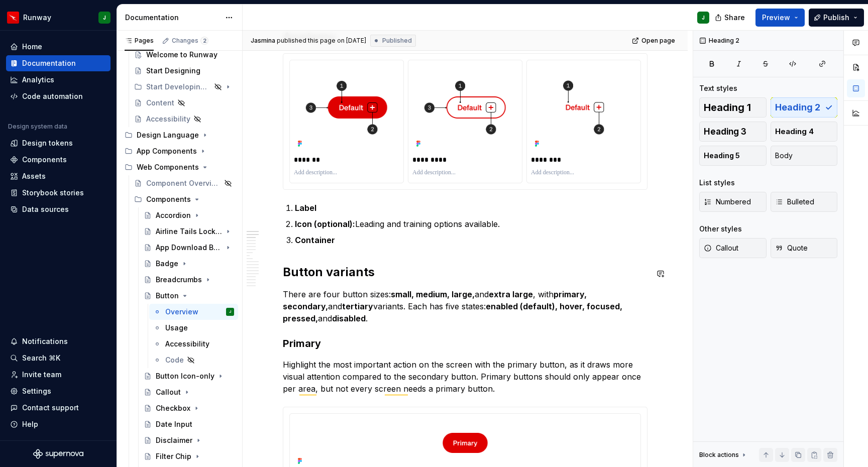  I want to click on button: Share, so click(730, 17).